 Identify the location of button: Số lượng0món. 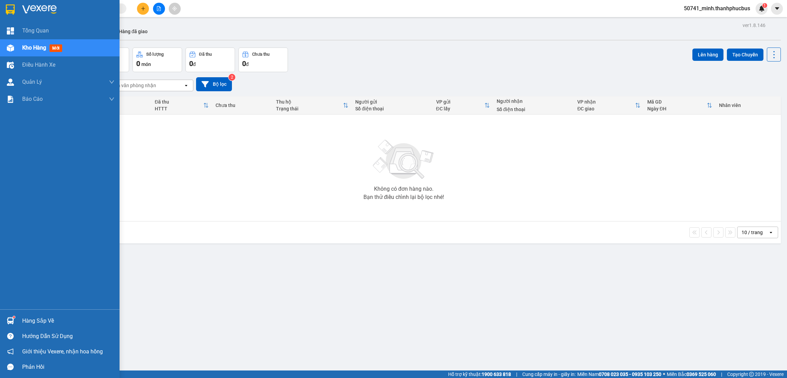
(157, 60).